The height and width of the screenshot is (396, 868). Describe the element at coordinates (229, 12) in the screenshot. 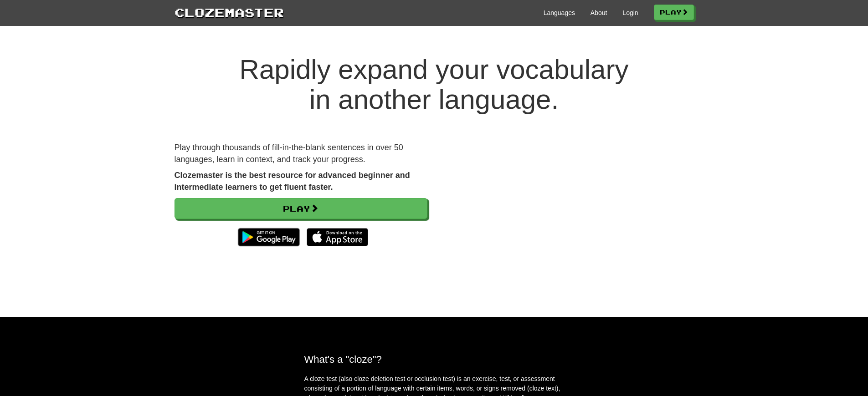

I see `a: Clozemaster` at that location.